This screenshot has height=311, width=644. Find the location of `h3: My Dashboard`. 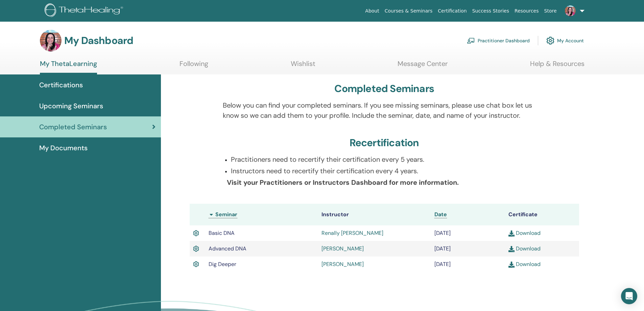

h3: My Dashboard is located at coordinates (99, 41).